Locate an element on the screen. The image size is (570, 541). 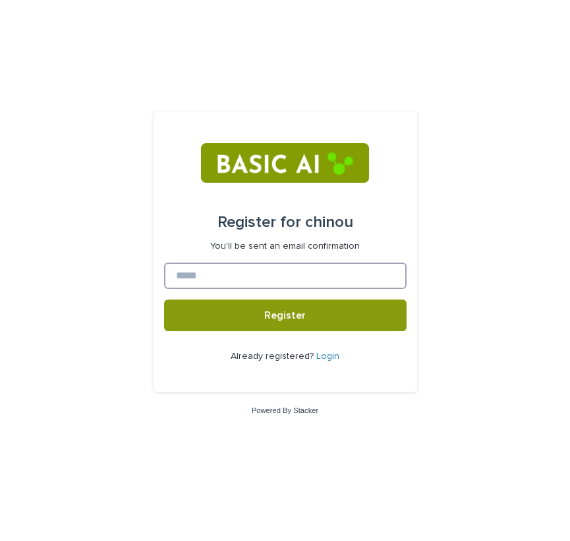
a: Login is located at coordinates (328, 356).